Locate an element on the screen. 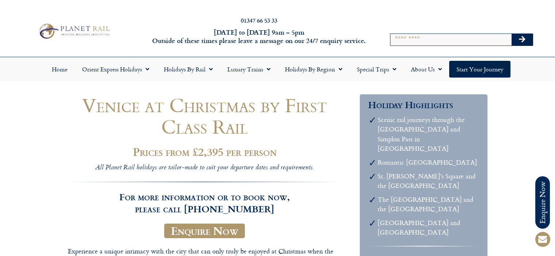  a: Holidays by Region is located at coordinates (313, 69).